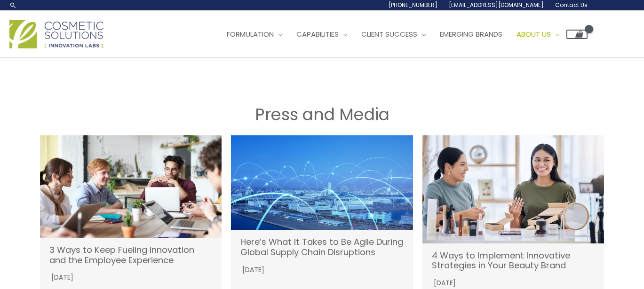  I want to click on a: 3 Ways to Keep Fueling Innovation and the Employee Experience, so click(122, 255).